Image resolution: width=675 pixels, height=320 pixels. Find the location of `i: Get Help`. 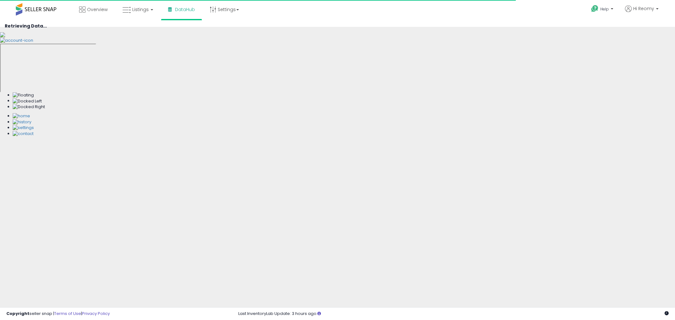

i: Get Help is located at coordinates (595, 9).